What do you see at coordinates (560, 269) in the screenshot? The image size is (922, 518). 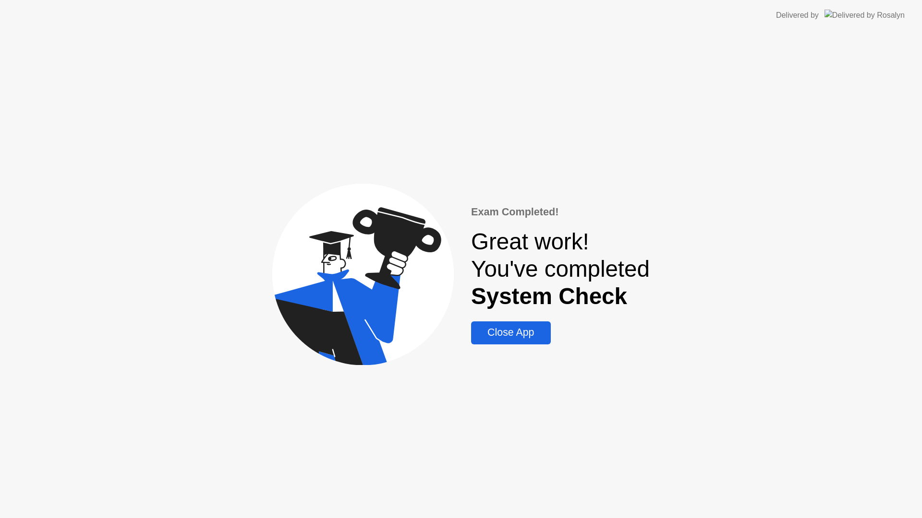 I see `div: Great work! You've completed` at bounding box center [560, 269].